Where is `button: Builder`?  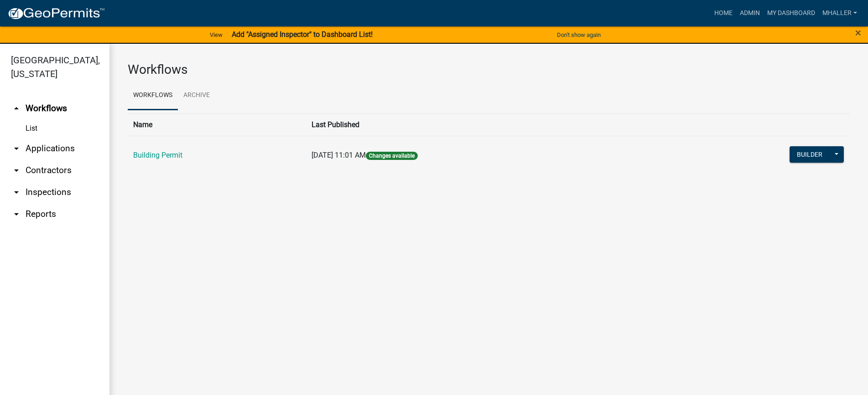 button: Builder is located at coordinates (809, 154).